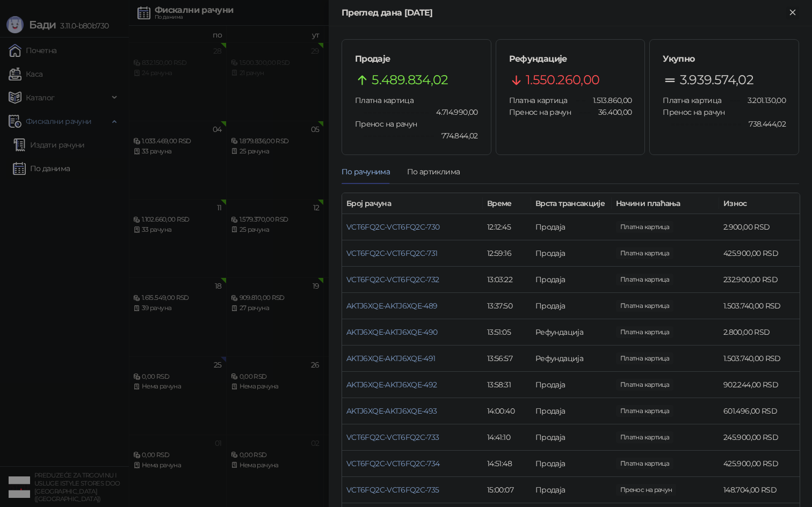 The width and height of the screenshot is (812, 507). I want to click on a: AKTJ6XQE-AKTJ6XQE-491, so click(391, 359).